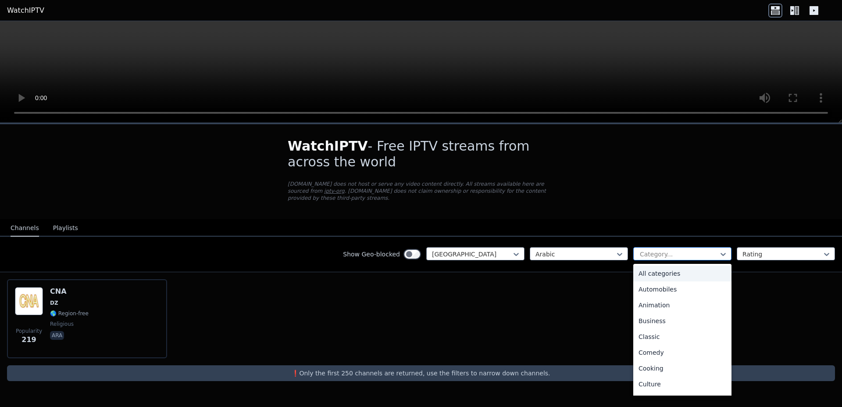  Describe the element at coordinates (69, 291) in the screenshot. I see `h6: CNA` at that location.